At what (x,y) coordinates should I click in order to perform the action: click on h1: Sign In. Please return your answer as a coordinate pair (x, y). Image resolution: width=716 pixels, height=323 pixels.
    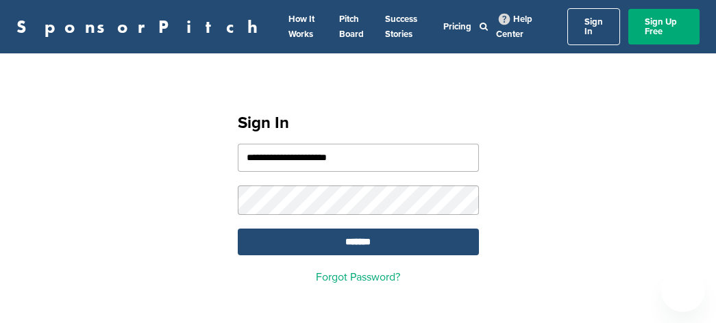
    Looking at the image, I should click on (358, 123).